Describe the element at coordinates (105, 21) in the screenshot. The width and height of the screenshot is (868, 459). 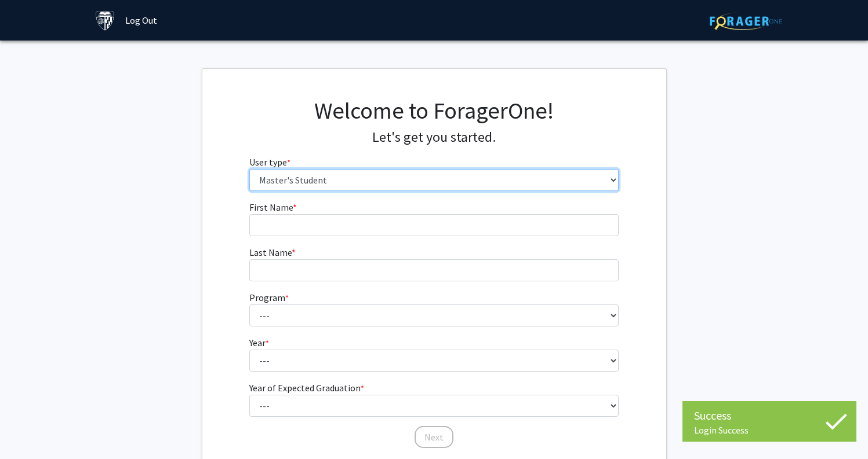
I see `img: Johns Hopkins University Logo` at that location.